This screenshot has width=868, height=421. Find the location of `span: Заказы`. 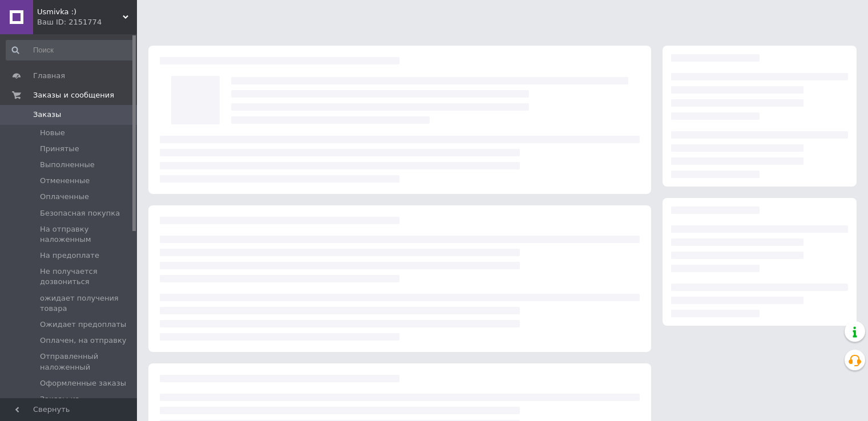

span: Заказы is located at coordinates (47, 115).